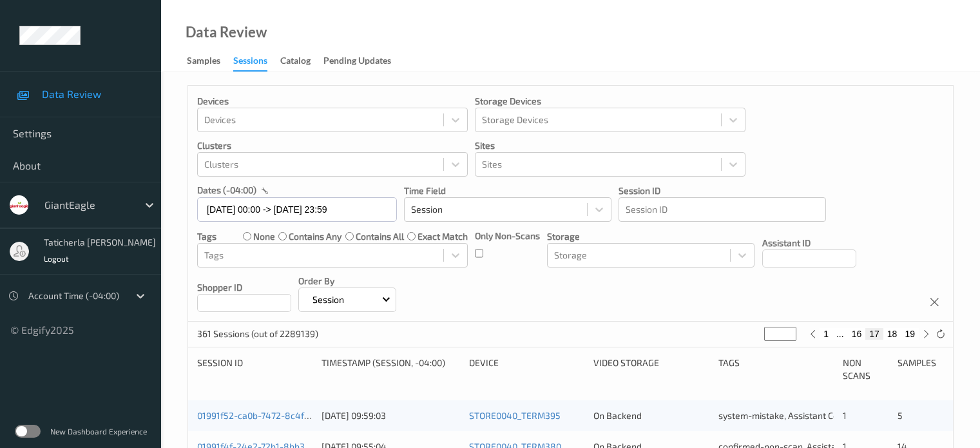 The height and width of the screenshot is (448, 980). Describe the element at coordinates (244, 288) in the screenshot. I see `p: Shopper ID` at that location.